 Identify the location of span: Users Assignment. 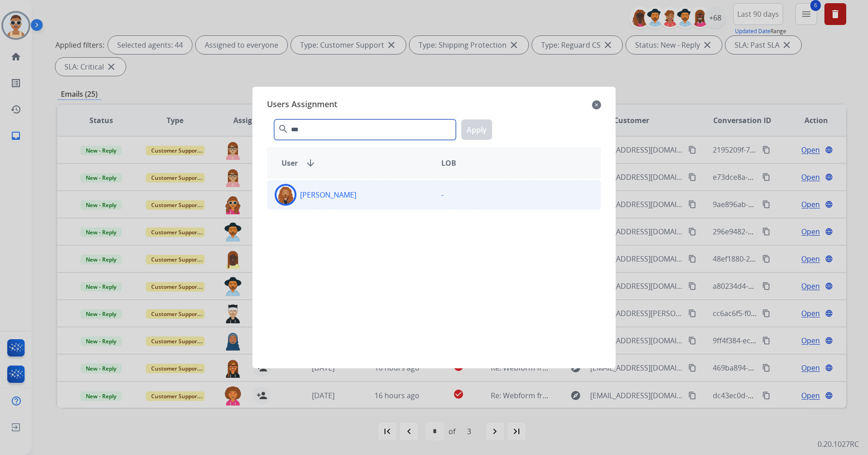
(302, 105).